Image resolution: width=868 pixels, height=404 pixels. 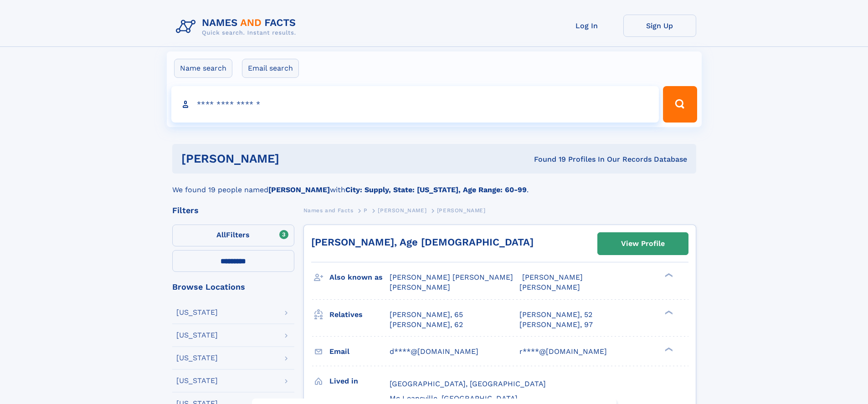 I want to click on h3: Also known as, so click(x=360, y=278).